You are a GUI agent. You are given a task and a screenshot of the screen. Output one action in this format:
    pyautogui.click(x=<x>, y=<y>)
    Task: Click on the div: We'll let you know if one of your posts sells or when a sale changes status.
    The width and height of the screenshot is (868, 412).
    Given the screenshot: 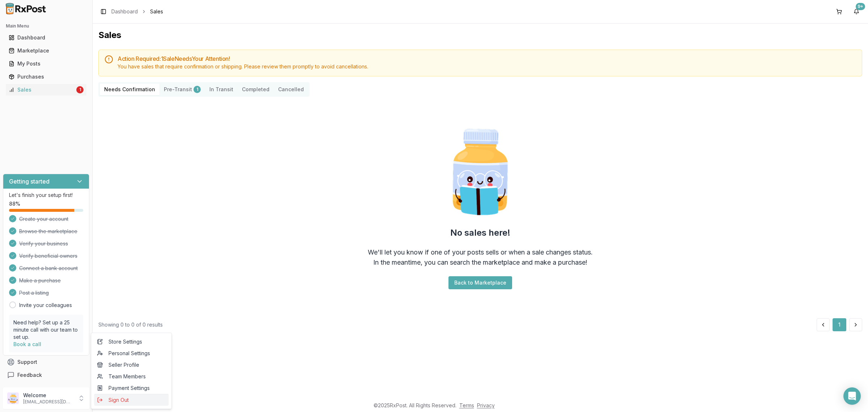 What is the action you would take?
    pyautogui.click(x=480, y=252)
    